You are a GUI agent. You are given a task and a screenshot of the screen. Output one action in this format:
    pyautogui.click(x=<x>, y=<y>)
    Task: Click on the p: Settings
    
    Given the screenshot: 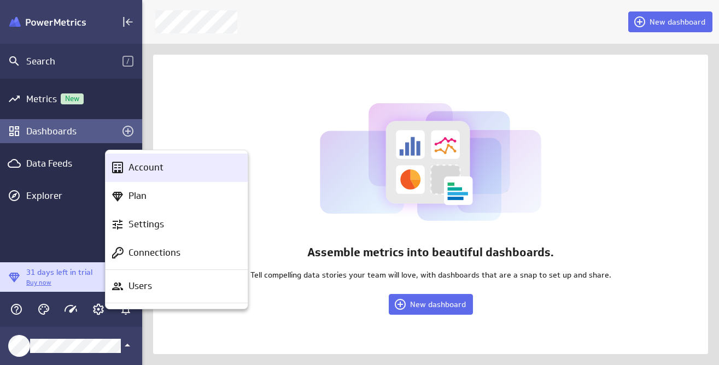 What is the action you would take?
    pyautogui.click(x=146, y=224)
    